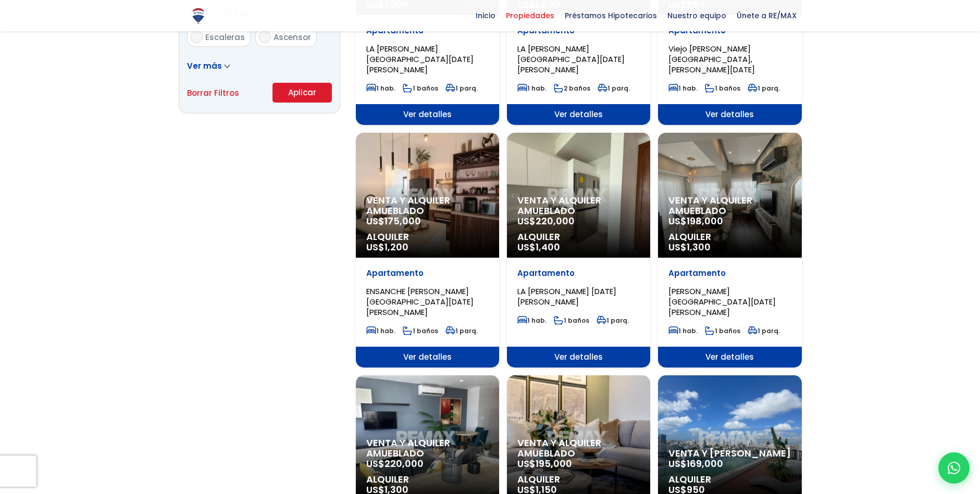  What do you see at coordinates (198, 16) in the screenshot?
I see `img: Logo de REMAX` at bounding box center [198, 16].